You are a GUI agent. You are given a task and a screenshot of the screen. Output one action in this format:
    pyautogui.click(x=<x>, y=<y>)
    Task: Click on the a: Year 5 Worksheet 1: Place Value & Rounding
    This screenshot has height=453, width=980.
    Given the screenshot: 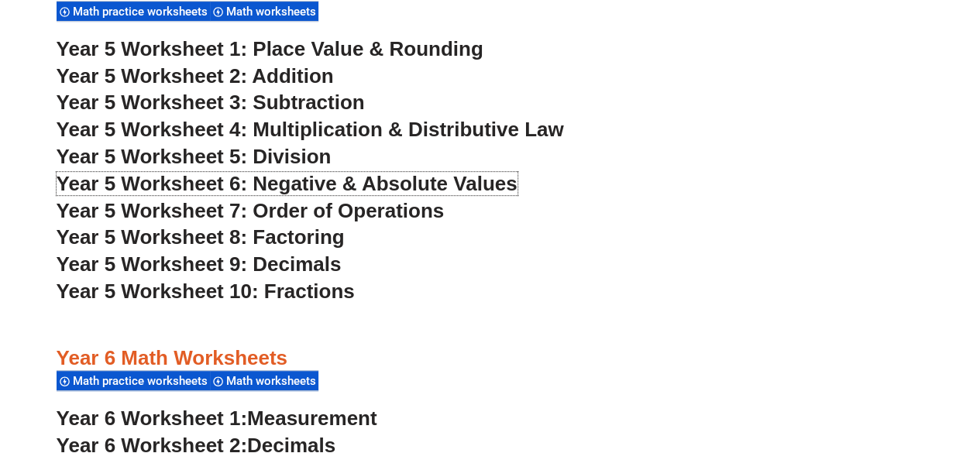 What is the action you would take?
    pyautogui.click(x=269, y=48)
    